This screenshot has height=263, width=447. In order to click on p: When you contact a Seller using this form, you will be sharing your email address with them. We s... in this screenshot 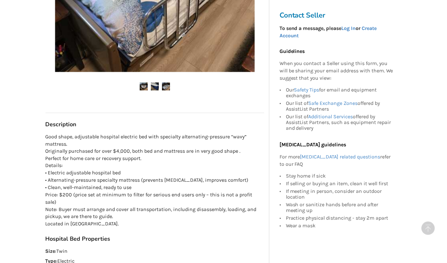, I will do `click(337, 71)`.